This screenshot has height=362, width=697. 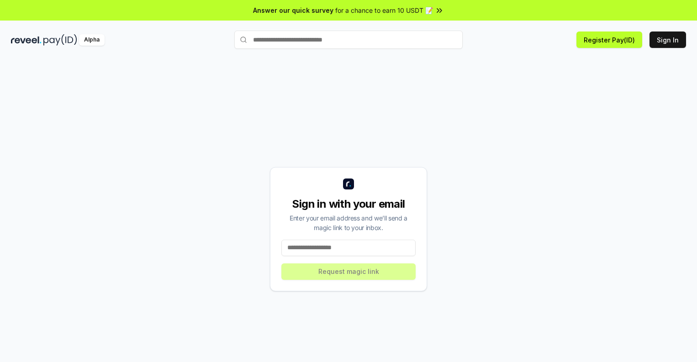 I want to click on img: logo_small, so click(x=349, y=184).